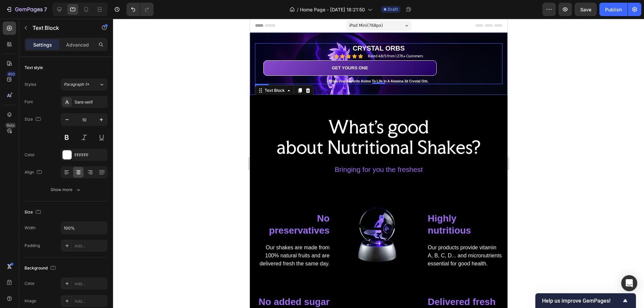 This screenshot has width=644, height=308. What do you see at coordinates (100, 49) in the screenshot?
I see `div: Rich Text Editor. Editing area: main` at bounding box center [100, 49].